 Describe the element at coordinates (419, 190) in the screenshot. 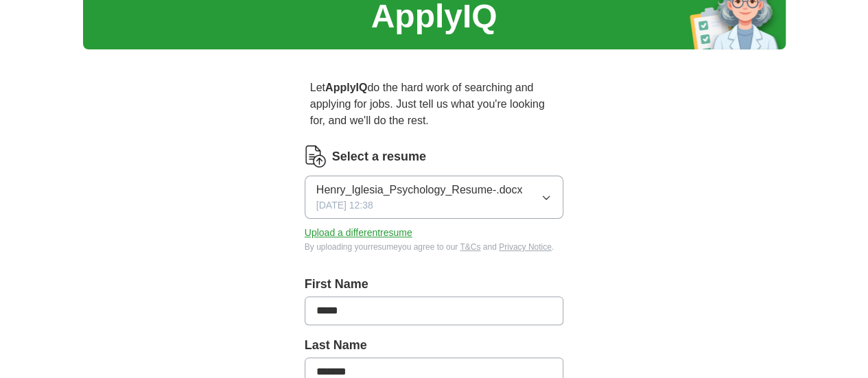

I see `span: Henry_Iglesia_Psychology_Resume-.docx` at that location.